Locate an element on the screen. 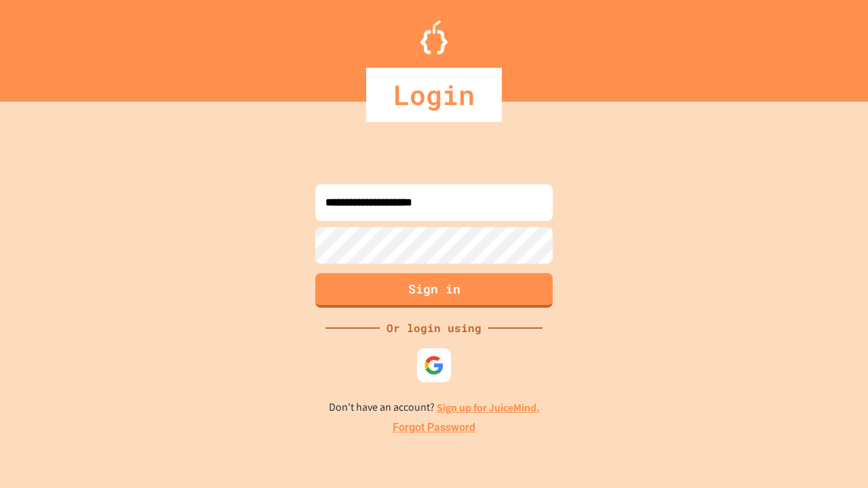 This screenshot has width=868, height=488. p: Don't have an account? is located at coordinates (434, 408).